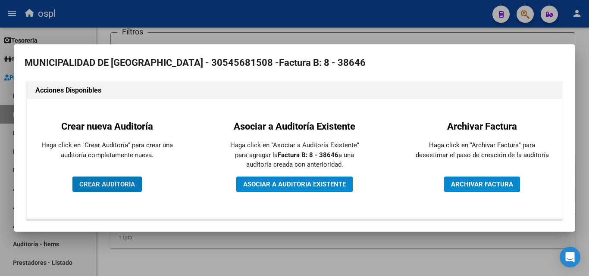  What do you see at coordinates (482, 126) in the screenshot?
I see `h2: Archivar Factura` at bounding box center [482, 126].